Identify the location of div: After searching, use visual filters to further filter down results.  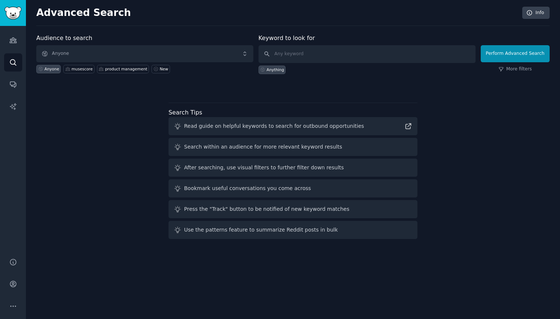
(264, 167).